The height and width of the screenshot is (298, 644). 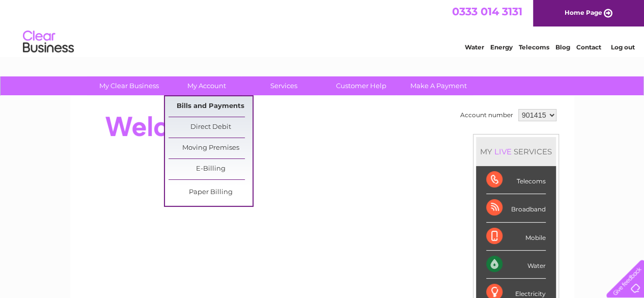 I want to click on a: Contact, so click(x=588, y=47).